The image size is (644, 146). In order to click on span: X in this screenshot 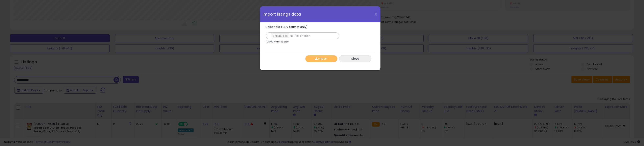, I will do `click(376, 14)`.